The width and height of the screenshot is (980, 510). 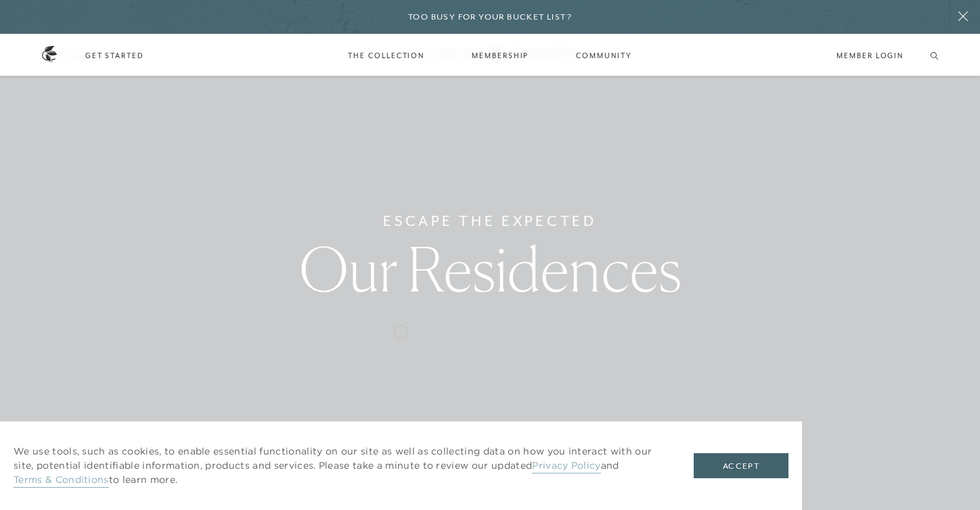 I want to click on a: Community, so click(x=604, y=56).